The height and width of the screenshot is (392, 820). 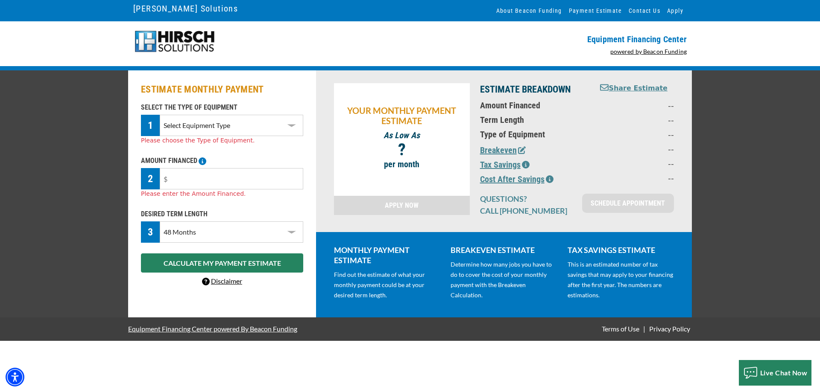 What do you see at coordinates (503, 280) in the screenshot?
I see `p: Determine how many jobs you have to do to cover the cost of your monthly payment with the Breakev...` at bounding box center [503, 280].